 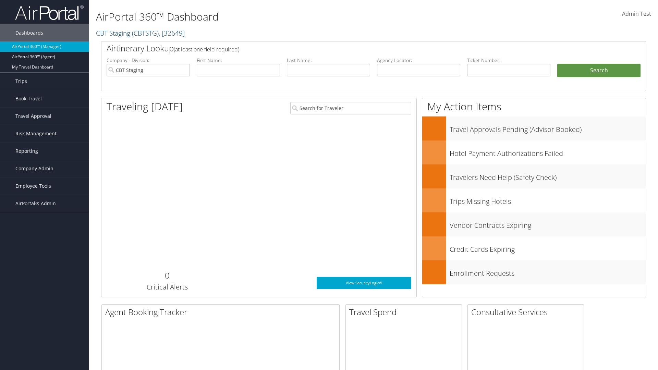 I want to click on a: View SecurityLogic®, so click(x=364, y=283).